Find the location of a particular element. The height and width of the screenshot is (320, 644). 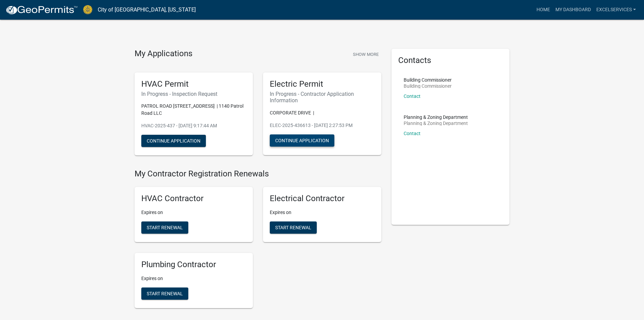

h6: In Progress - Contractor Application Information is located at coordinates (322, 97).